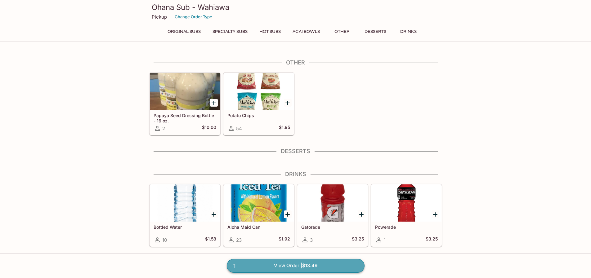  What do you see at coordinates (375, 32) in the screenshot?
I see `button: Desserts` at bounding box center [375, 32].